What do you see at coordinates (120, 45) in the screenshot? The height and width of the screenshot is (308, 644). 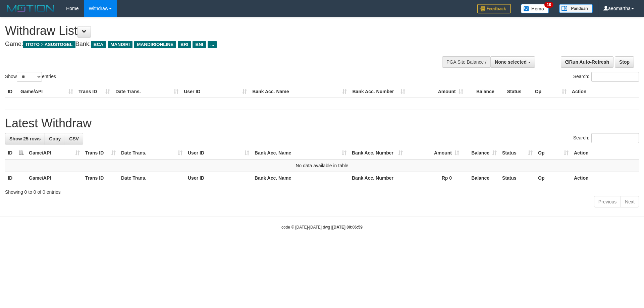 I see `span: MANDIRI` at bounding box center [120, 45].